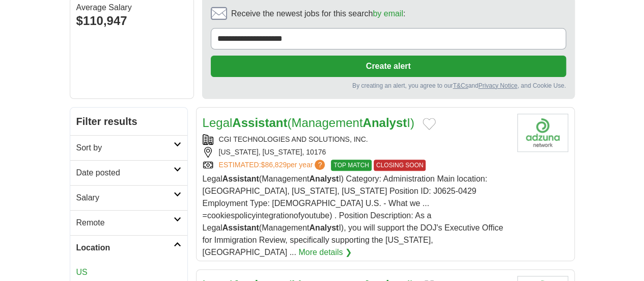  Describe the element at coordinates (129, 247) in the screenshot. I see `a: Location` at that location.